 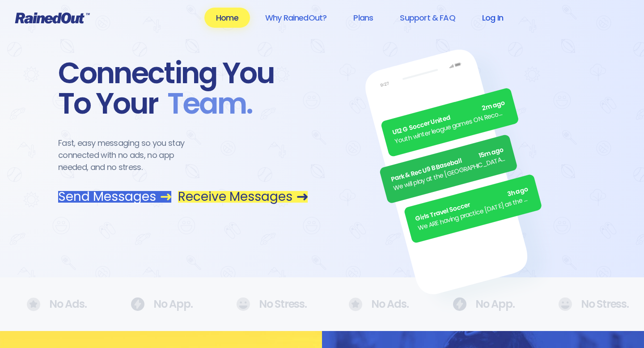 What do you see at coordinates (205, 104) in the screenshot?
I see `span: Team .` at bounding box center [205, 104].